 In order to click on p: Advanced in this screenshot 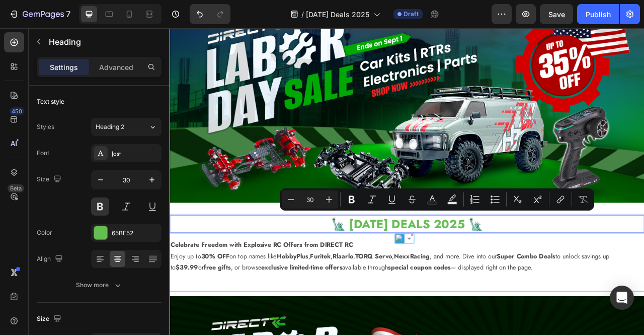, I will do `click(116, 67)`.